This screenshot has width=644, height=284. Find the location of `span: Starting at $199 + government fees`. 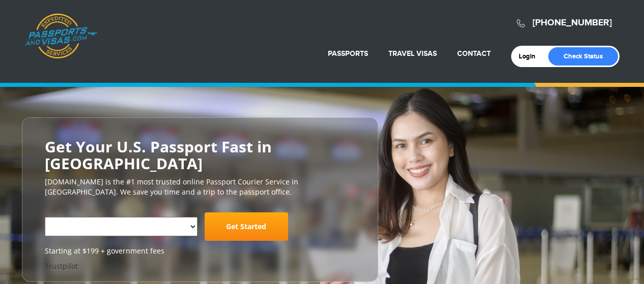

span: Starting at $199 + government fees is located at coordinates (200, 251).